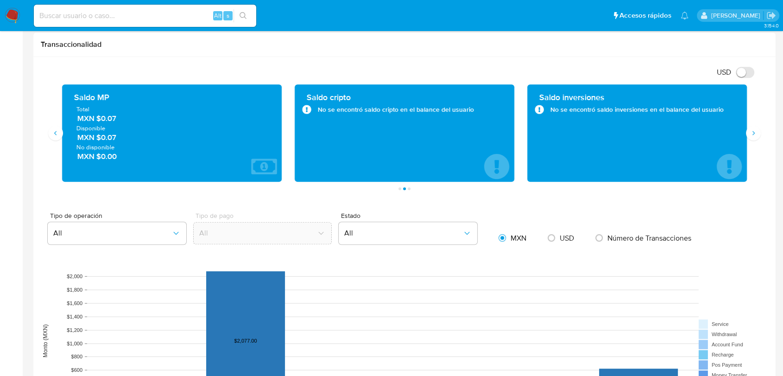 The width and height of the screenshot is (783, 376). I want to click on span: 3.154.0, so click(771, 25).